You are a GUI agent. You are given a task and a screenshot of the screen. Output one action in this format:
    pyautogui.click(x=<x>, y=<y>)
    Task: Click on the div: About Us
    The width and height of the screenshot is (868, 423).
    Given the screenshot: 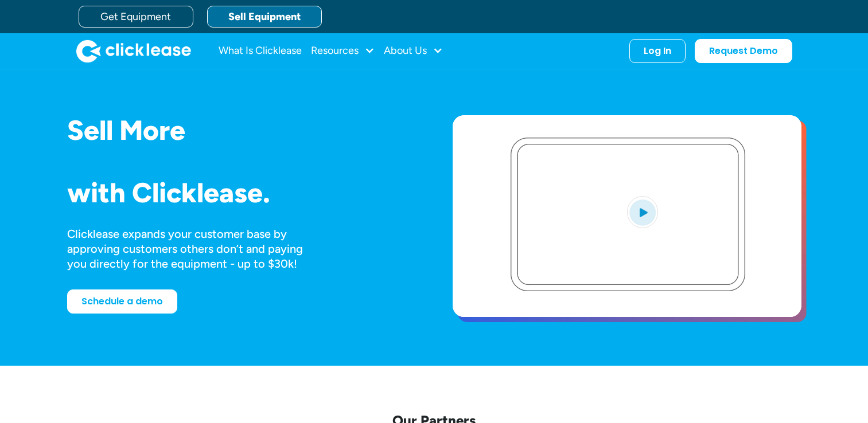 What is the action you would take?
    pyautogui.click(x=413, y=51)
    